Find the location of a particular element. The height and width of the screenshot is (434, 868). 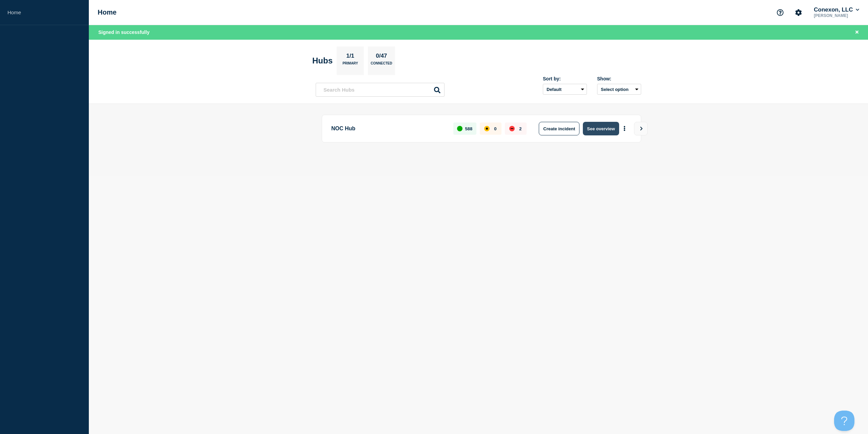

div: up is located at coordinates (460, 129).